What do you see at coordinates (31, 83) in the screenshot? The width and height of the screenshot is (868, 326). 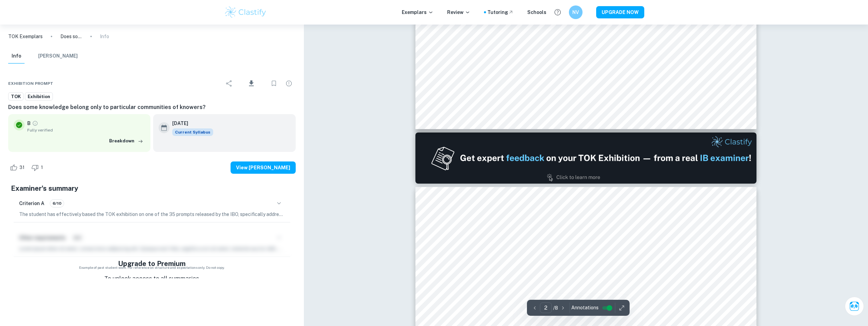 I see `span: Exhibition Prompt` at bounding box center [31, 83].